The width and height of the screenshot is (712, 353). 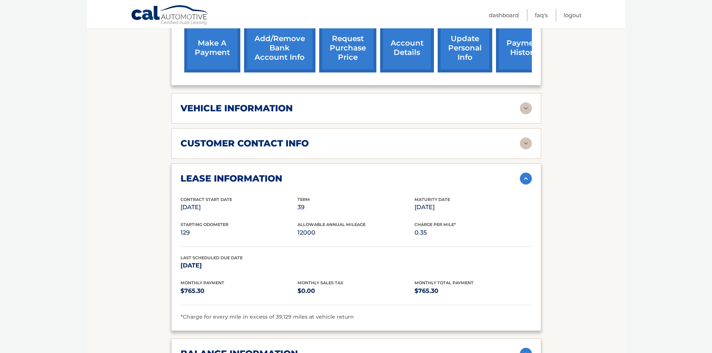 I want to click on span: Last Scheduled Due Date, so click(x=212, y=258).